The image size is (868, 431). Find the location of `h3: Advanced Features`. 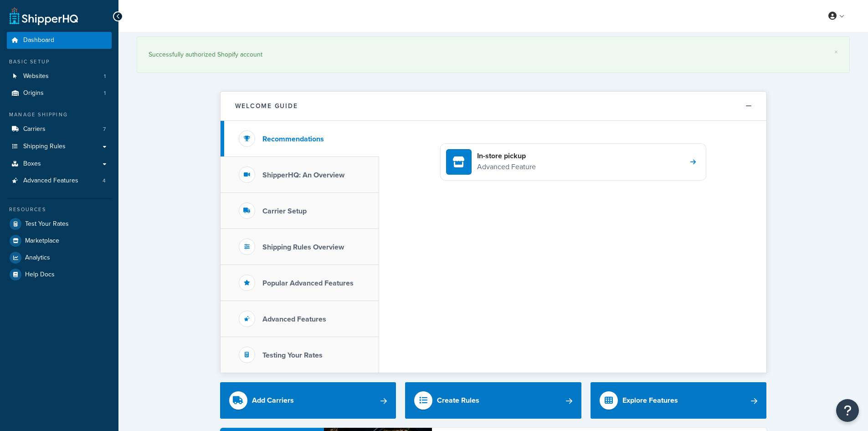

h3: Advanced Features is located at coordinates (295, 319).